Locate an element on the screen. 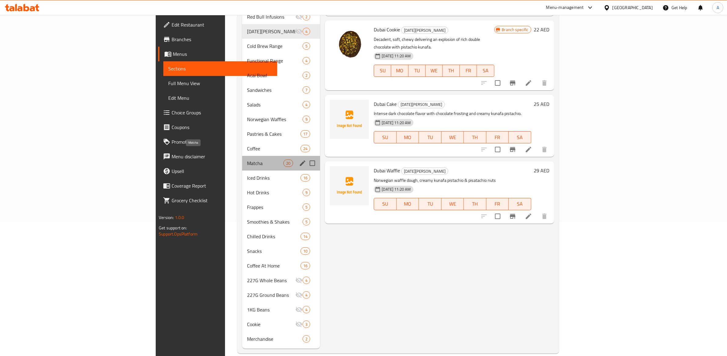  span: TU is located at coordinates (430, 137).